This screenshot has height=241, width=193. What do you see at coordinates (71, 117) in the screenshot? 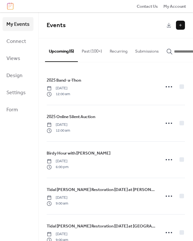
I see `a: 2025 Online Silent Auction` at bounding box center [71, 117].